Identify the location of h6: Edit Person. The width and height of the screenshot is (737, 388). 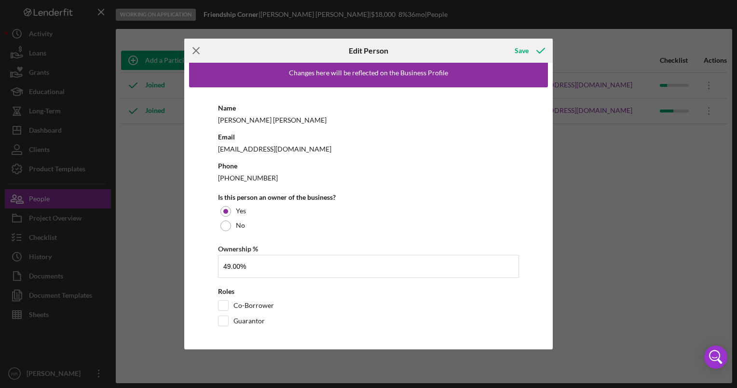
(369, 51).